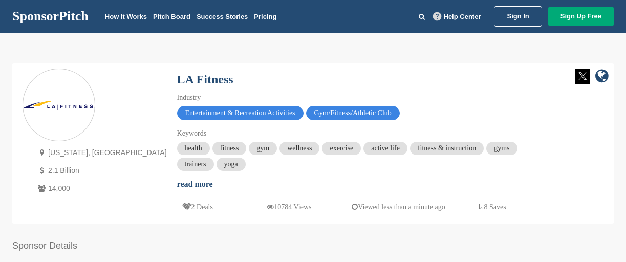 This screenshot has width=626, height=262. Describe the element at coordinates (581, 16) in the screenshot. I see `a: Sign Up Free` at that location.